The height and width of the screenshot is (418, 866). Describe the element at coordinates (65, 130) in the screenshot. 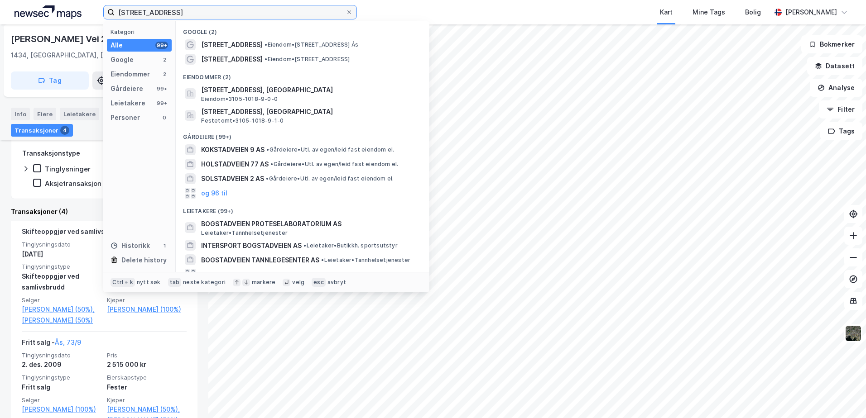

I see `div: 4` at that location.